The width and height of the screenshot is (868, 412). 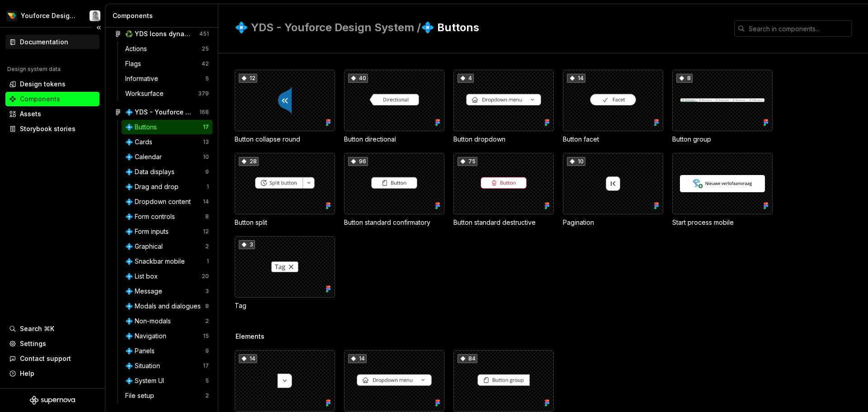 What do you see at coordinates (394, 190) in the screenshot?
I see `div: 96Button standard confirmatory` at bounding box center [394, 190].